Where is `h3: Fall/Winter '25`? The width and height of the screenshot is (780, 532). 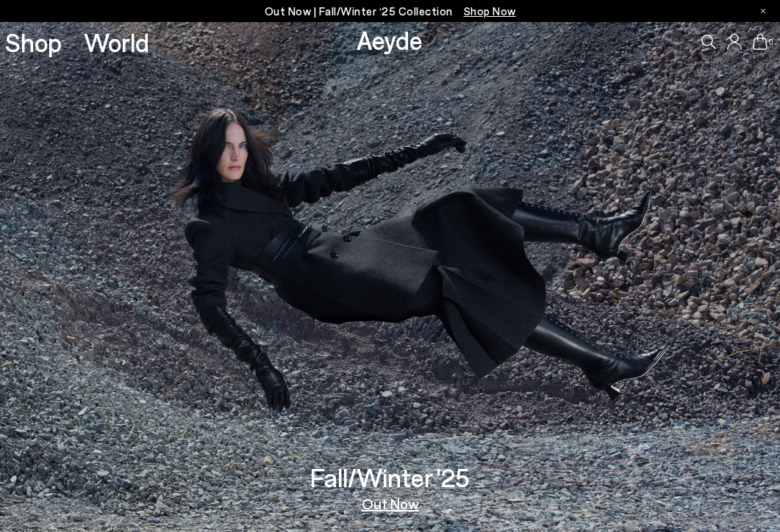 h3: Fall/Winter '25 is located at coordinates (389, 477).